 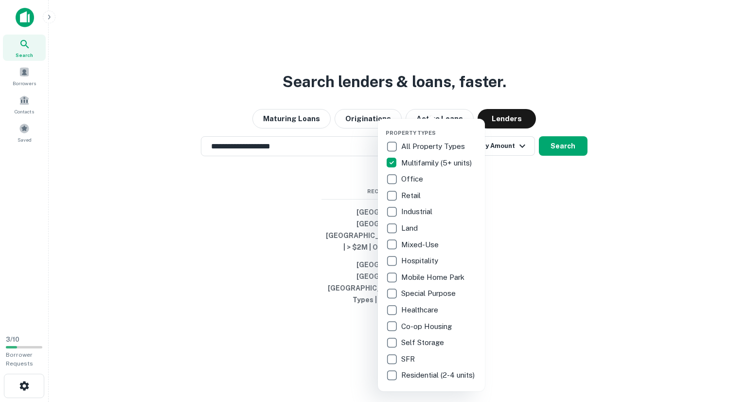 I want to click on p: Mixed-Use, so click(x=421, y=245).